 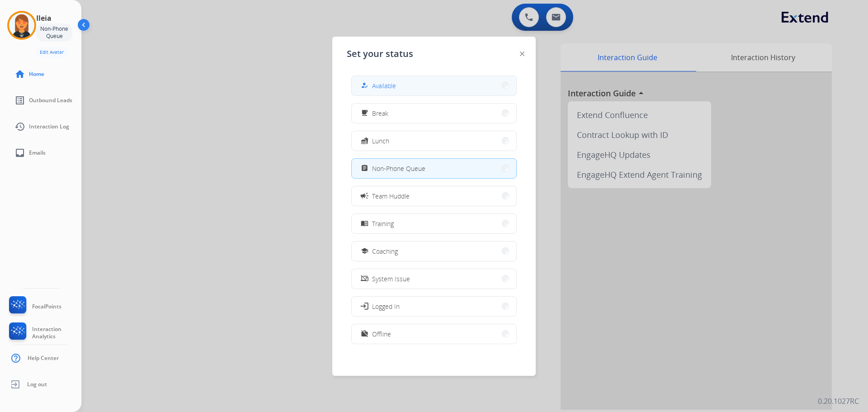 I want to click on img: close-button, so click(x=522, y=54).